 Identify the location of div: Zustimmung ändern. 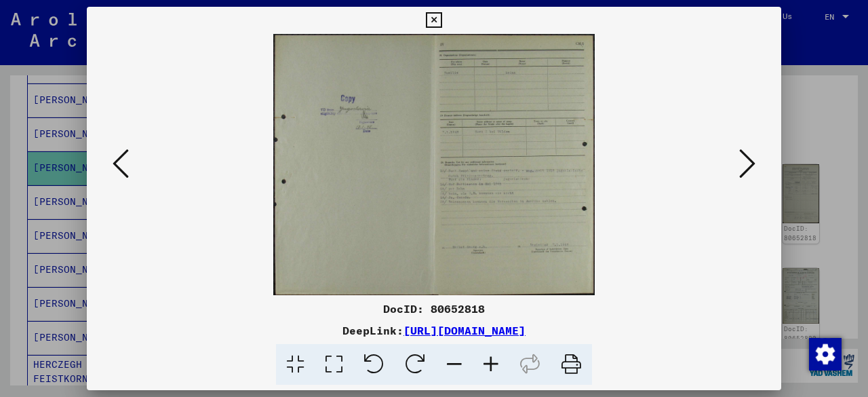
(825, 354).